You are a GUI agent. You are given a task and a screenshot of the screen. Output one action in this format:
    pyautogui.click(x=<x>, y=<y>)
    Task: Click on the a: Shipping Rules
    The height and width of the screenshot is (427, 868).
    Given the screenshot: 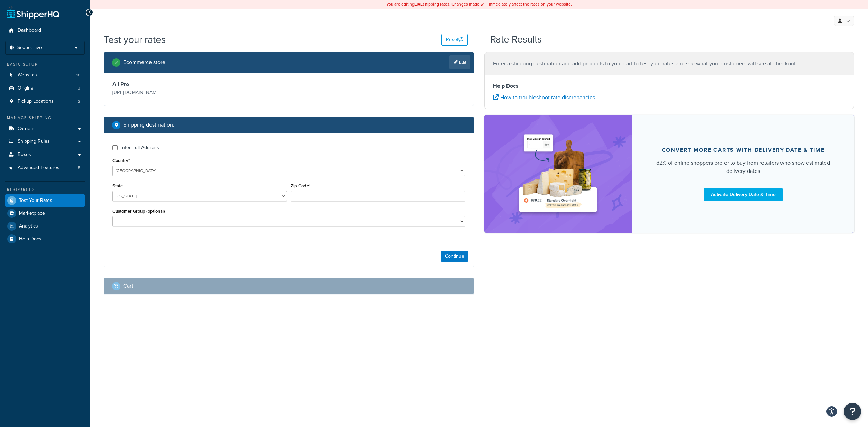 What is the action you would take?
    pyautogui.click(x=45, y=142)
    